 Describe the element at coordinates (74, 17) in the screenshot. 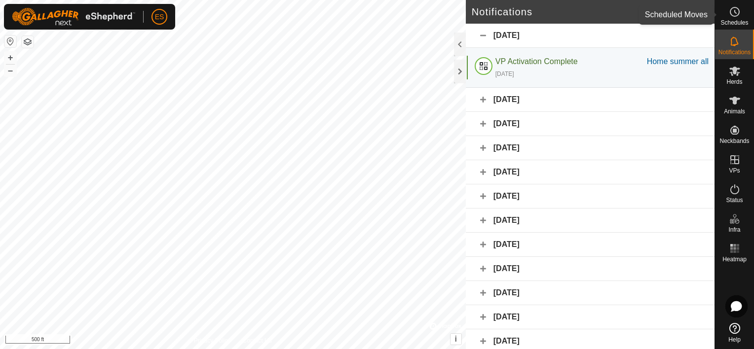

I see `img: Gallagher Logo` at that location.